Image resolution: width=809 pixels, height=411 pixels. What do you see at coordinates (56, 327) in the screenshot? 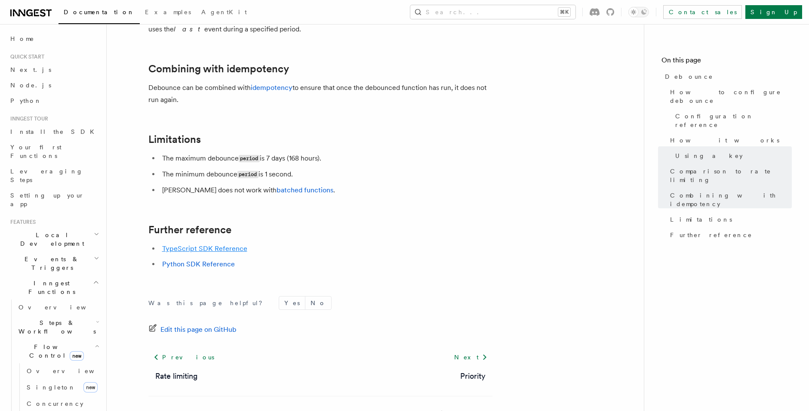
I see `span: Steps & Workflows` at bounding box center [56, 327].